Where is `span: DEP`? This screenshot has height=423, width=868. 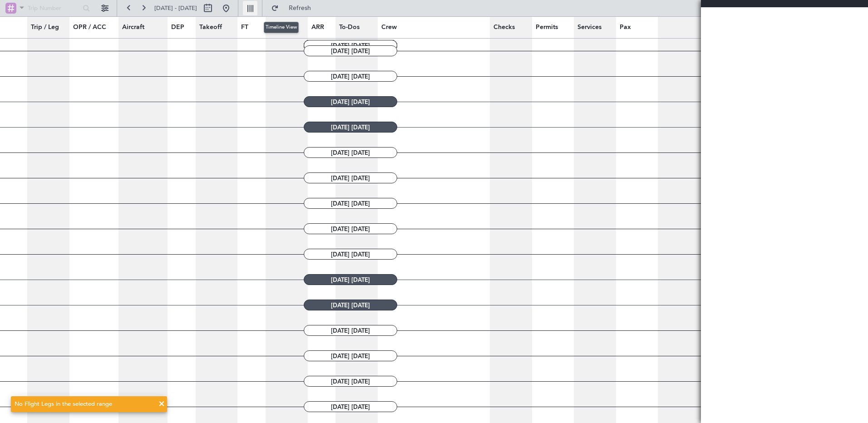
span: DEP is located at coordinates (177, 27).